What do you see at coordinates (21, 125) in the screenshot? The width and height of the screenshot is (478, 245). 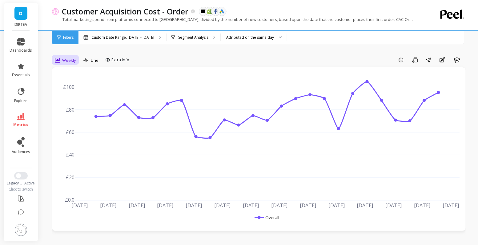 I see `span: metrics` at bounding box center [21, 125].